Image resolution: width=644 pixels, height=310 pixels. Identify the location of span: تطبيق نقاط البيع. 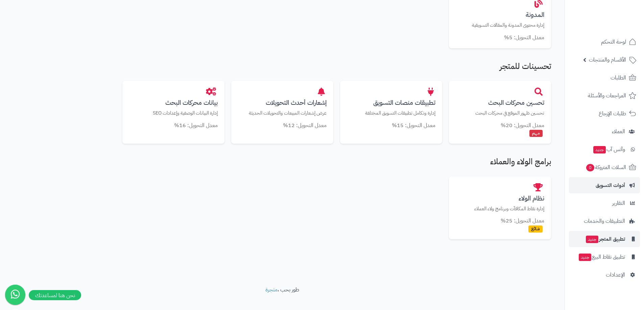
(602, 257).